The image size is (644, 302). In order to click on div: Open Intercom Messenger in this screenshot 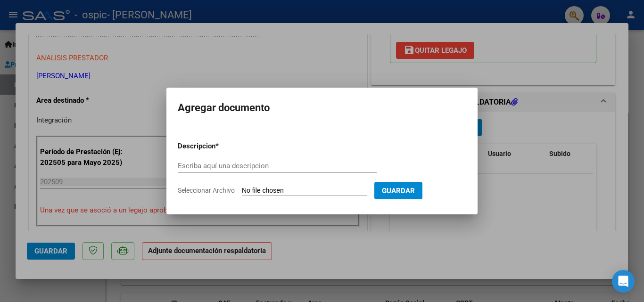, I will do `click(624, 282)`.